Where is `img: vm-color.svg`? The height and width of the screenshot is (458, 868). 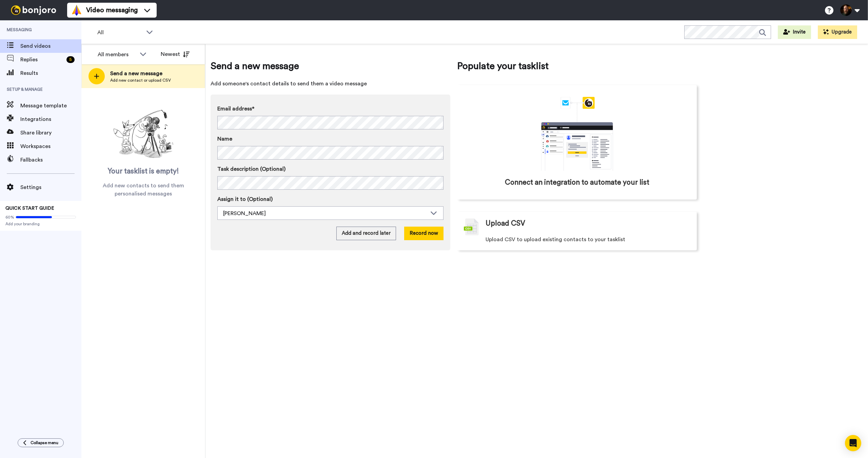 img: vm-color.svg is located at coordinates (77, 10).